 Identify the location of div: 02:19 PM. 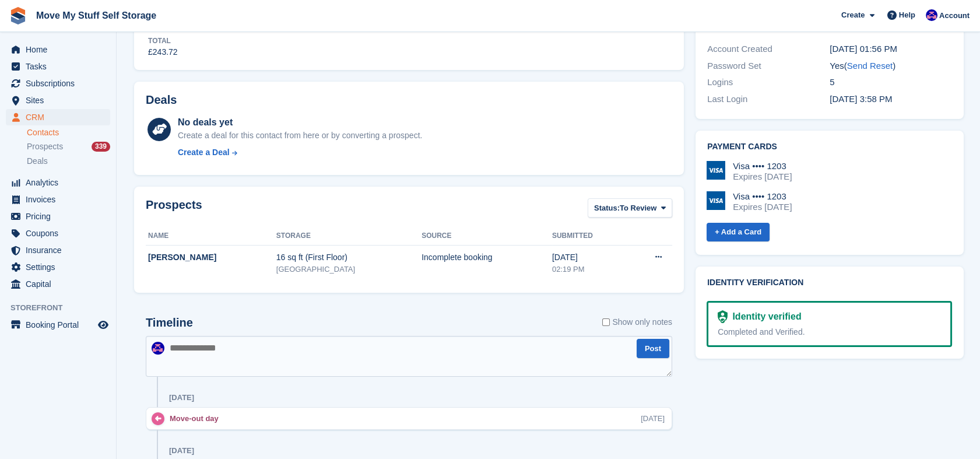
(589, 269).